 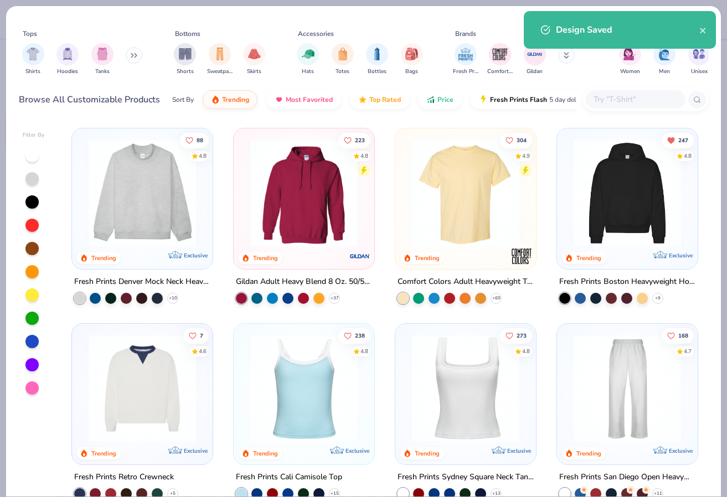 I want to click on img: Bottles Image, so click(x=377, y=54).